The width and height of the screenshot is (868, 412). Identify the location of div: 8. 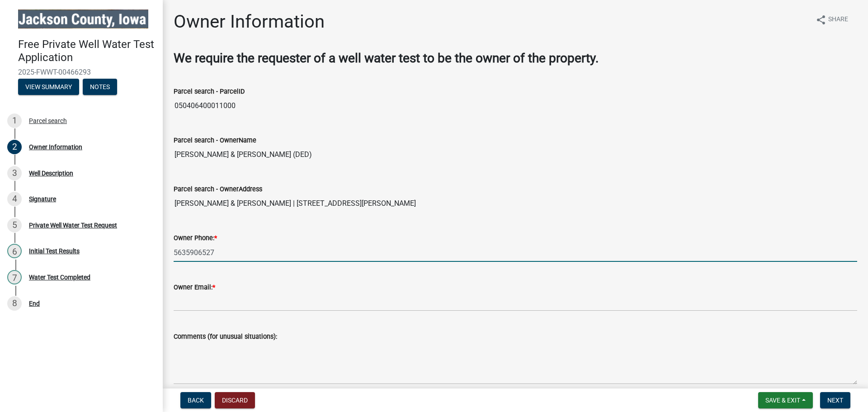
(14, 303).